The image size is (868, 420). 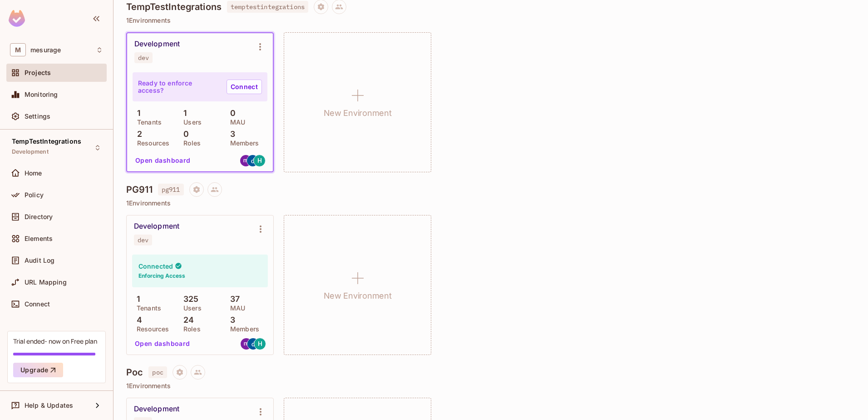 I want to click on p: 24, so click(x=186, y=320).